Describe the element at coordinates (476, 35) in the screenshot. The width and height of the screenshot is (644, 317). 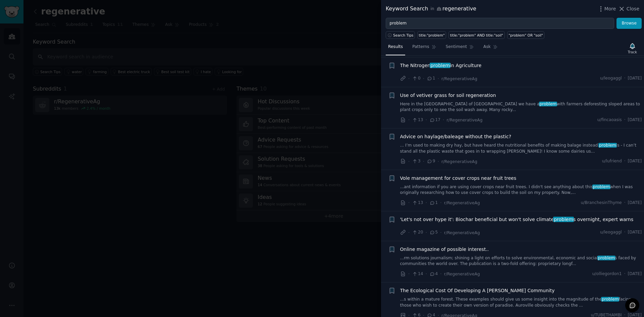
I see `div: title:"problem" AND title:"soil"` at that location.